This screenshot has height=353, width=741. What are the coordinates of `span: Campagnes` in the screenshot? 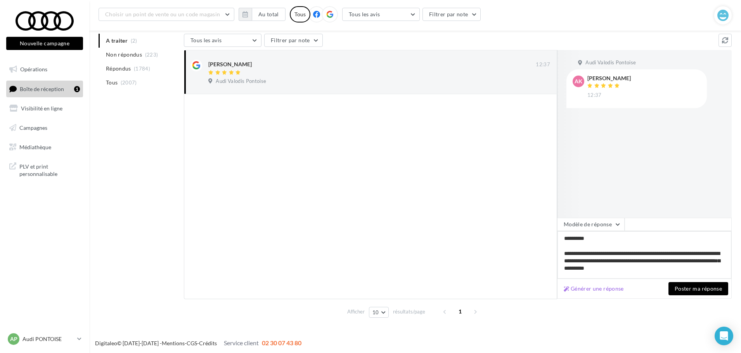 It's located at (33, 128).